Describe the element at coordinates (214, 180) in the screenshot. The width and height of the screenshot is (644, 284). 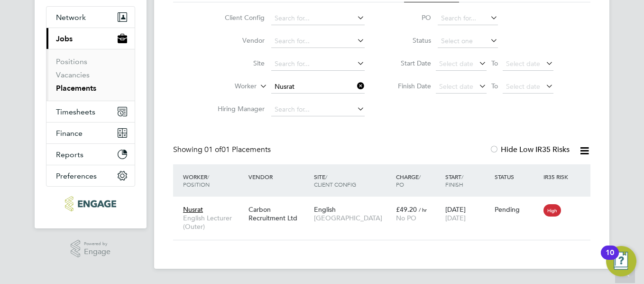
I see `div: Worker` at that location.